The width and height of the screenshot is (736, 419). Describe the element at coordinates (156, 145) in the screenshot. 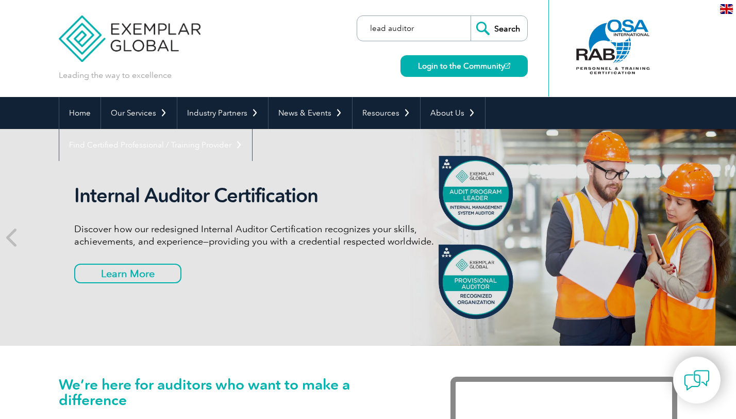

I see `a: Find Certified Professional / Training Provider` at that location.